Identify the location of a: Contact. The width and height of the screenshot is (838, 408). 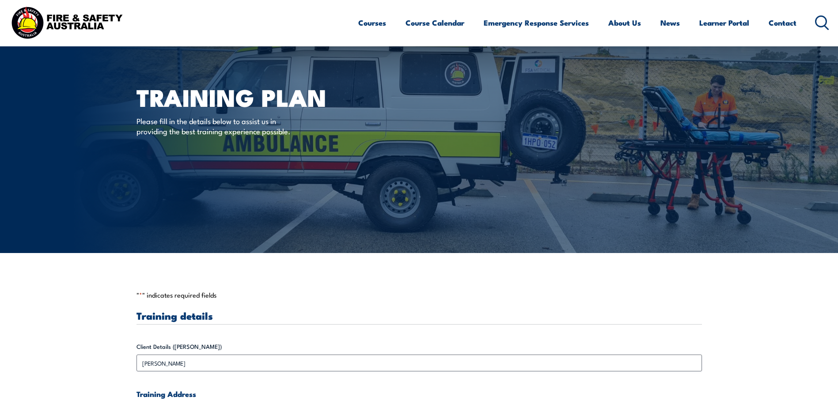
(783, 23).